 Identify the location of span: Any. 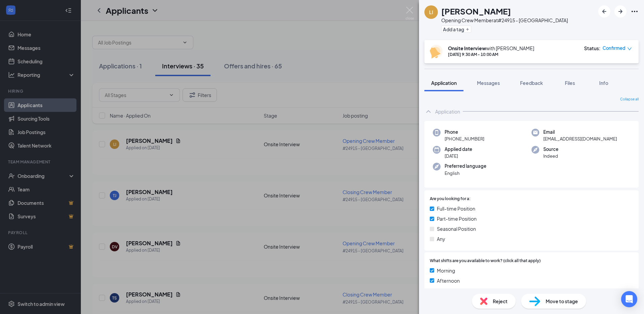
(441, 239).